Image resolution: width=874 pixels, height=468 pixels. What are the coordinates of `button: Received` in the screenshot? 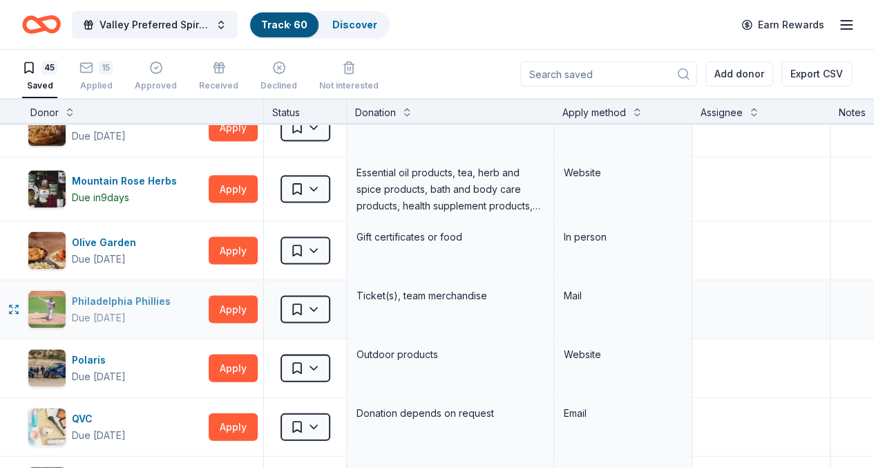 It's located at (218, 77).